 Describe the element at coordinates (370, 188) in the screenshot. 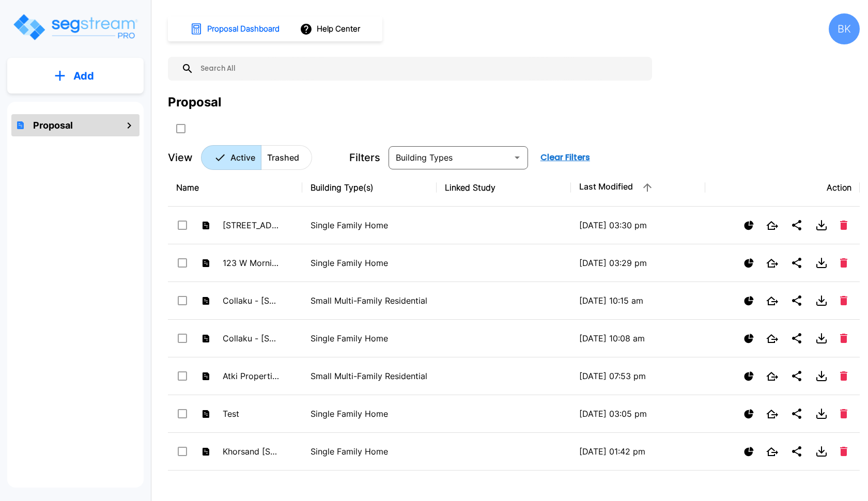

I see `th: Building Type(s)` at that location.